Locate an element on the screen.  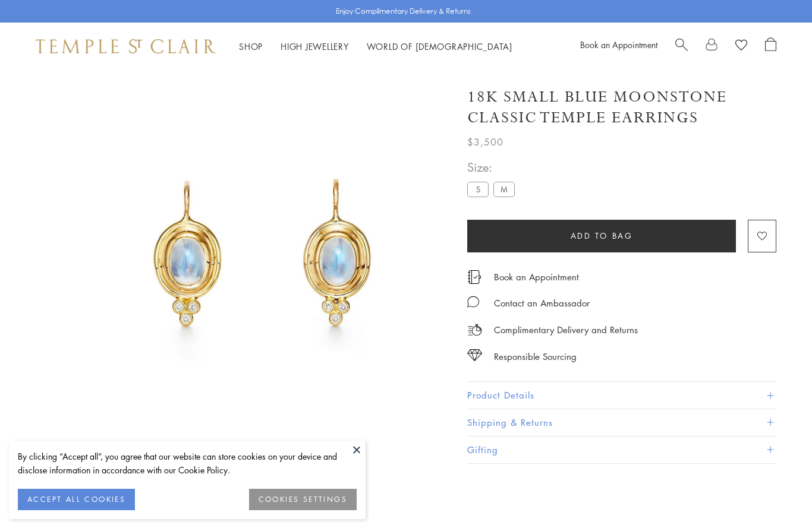
button: COOKIES SETTINGS is located at coordinates (302, 500).